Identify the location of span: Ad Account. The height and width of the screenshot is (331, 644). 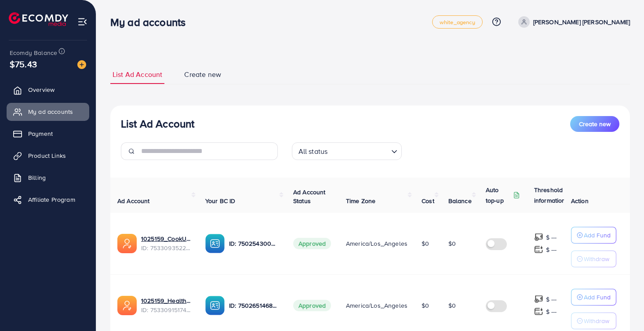
(133, 201).